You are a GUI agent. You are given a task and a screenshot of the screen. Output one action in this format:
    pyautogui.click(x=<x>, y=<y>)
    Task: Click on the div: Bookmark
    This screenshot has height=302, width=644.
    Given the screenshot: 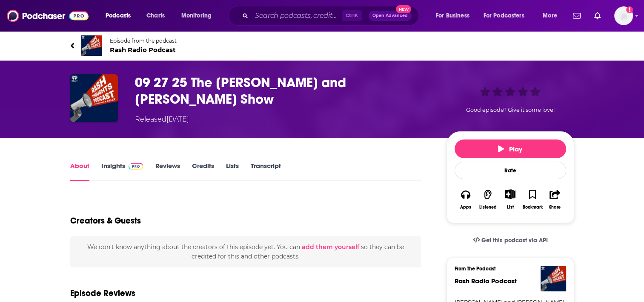 What is the action you would take?
    pyautogui.click(x=533, y=208)
    